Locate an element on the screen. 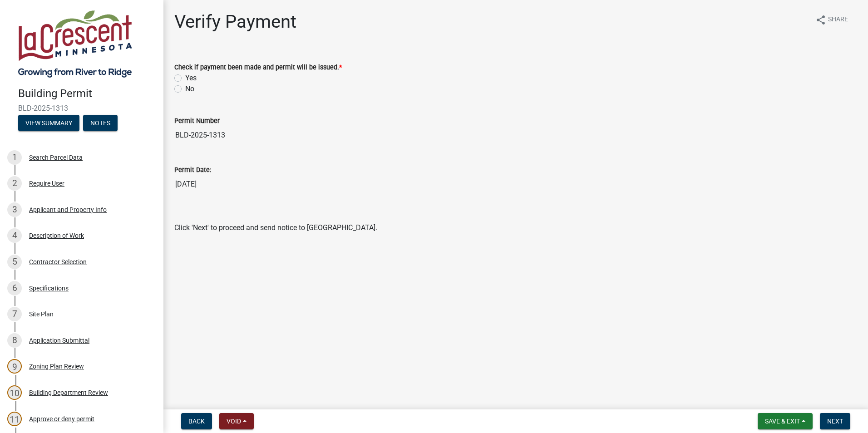 Image resolution: width=868 pixels, height=433 pixels. wm-modal-confirm: Summary is located at coordinates (48, 124).